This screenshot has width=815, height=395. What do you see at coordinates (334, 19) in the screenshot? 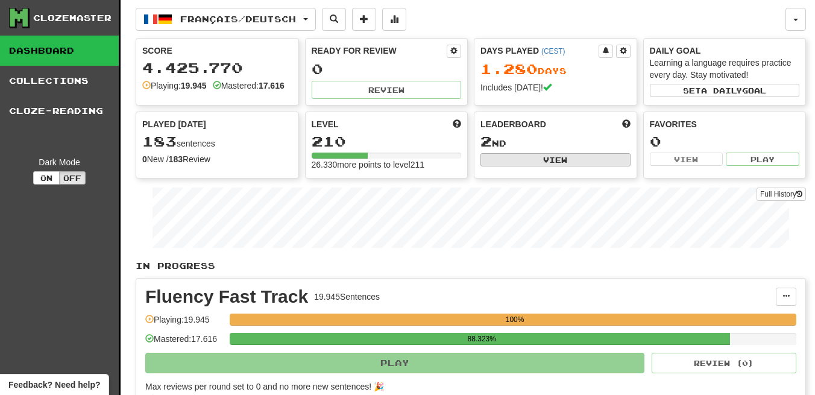
I see `button: Search sentences` at bounding box center [334, 19].